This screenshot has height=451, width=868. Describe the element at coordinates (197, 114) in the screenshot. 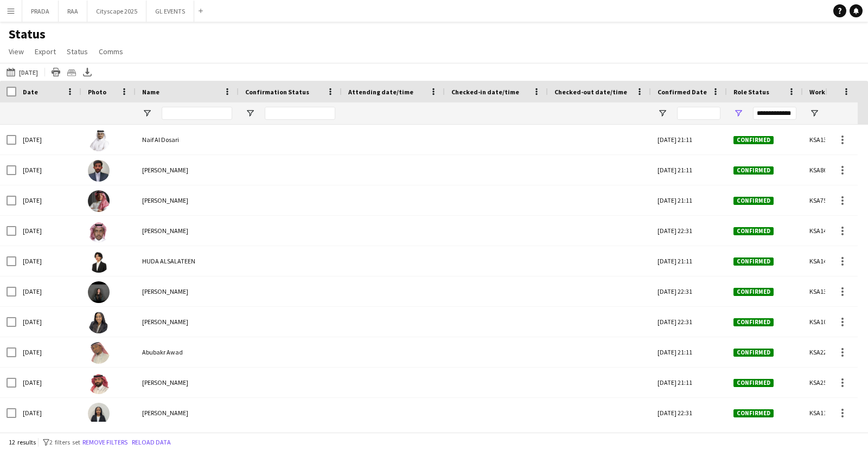

I see `input: Name Filter Input` at that location.